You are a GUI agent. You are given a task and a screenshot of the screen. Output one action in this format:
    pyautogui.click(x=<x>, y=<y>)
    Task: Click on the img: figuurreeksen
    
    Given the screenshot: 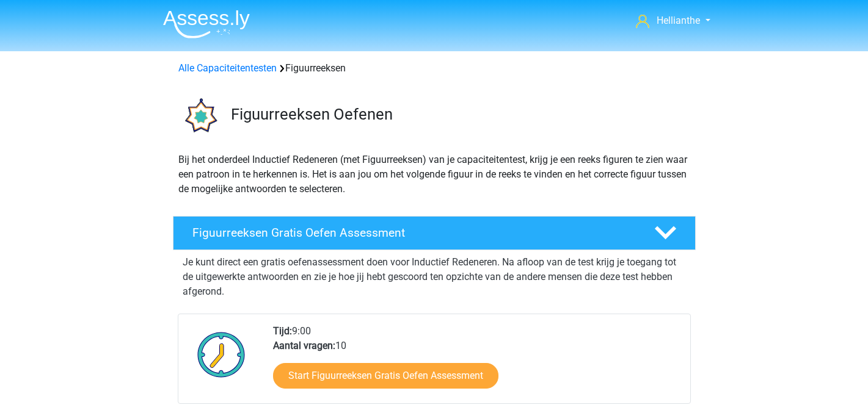 What is the action you would take?
    pyautogui.click(x=199, y=116)
    